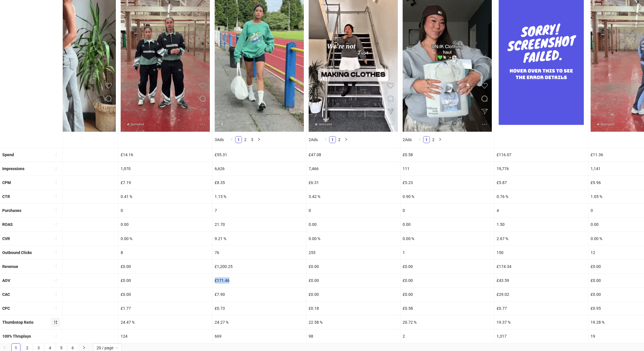  What do you see at coordinates (165, 197) in the screenshot?
I see `div: 0.41 %` at bounding box center [165, 197].